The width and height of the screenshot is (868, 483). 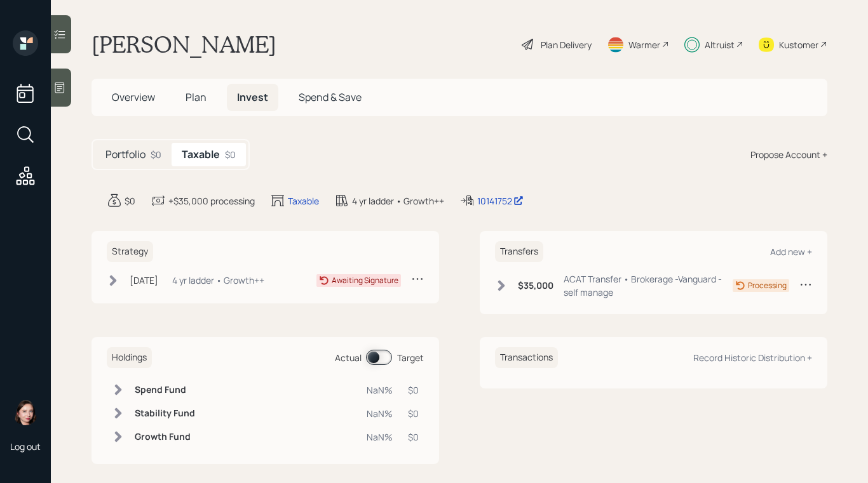 What do you see at coordinates (526, 358) in the screenshot?
I see `h6: Transactions` at bounding box center [526, 358].